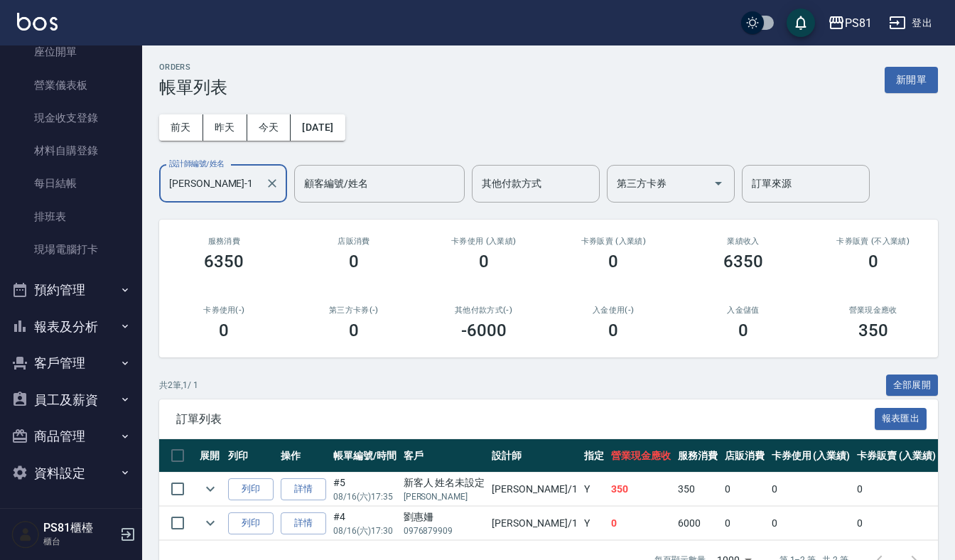 This screenshot has width=955, height=560. What do you see at coordinates (71, 52) in the screenshot?
I see `a: 座位開單` at bounding box center [71, 52].